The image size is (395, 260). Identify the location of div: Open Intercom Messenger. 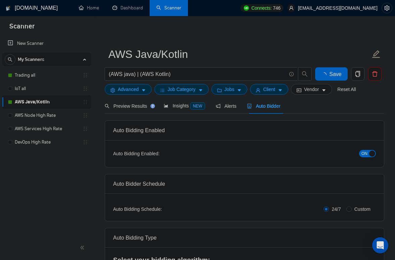
(380, 246).